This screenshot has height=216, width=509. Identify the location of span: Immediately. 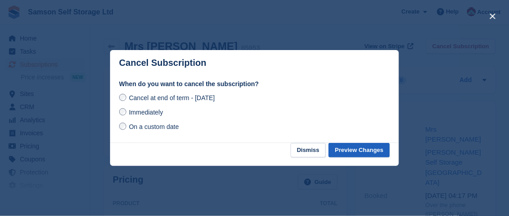
(146, 112).